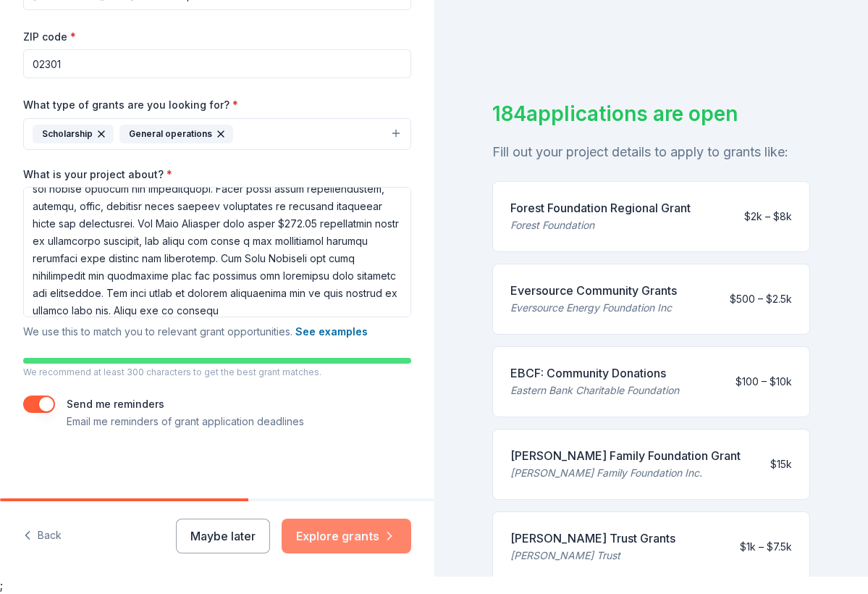 The width and height of the screenshot is (868, 594). What do you see at coordinates (217, 64) in the screenshot?
I see `input: 12345 (U.S. only)` at bounding box center [217, 64].